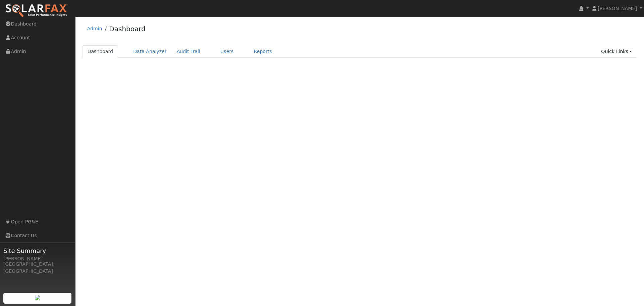  What do you see at coordinates (38, 250) in the screenshot?
I see `span: Site Summary` at bounding box center [38, 250].